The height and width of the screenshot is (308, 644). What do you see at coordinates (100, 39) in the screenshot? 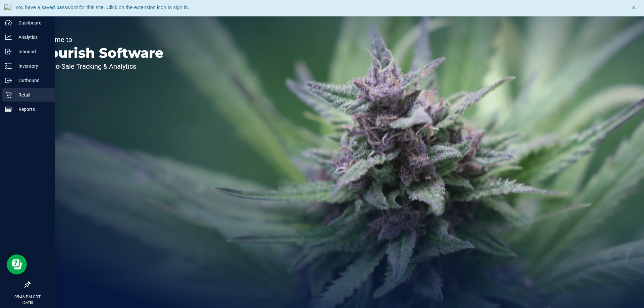
I see `p: Welcome to` at bounding box center [100, 39].